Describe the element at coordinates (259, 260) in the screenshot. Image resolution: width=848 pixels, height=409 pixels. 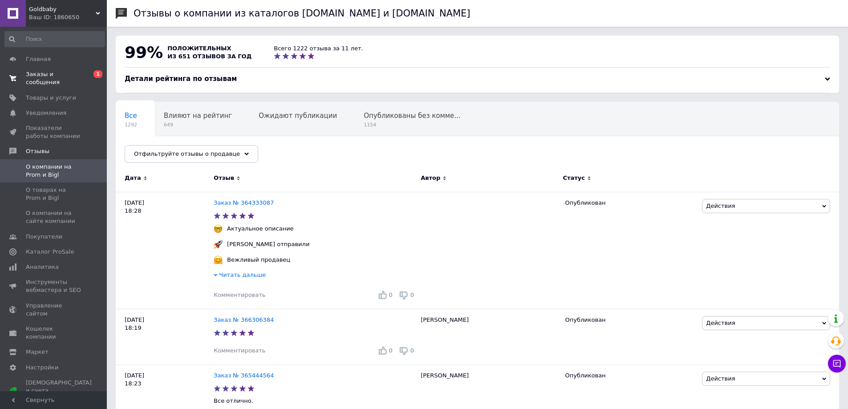
I see `div: Вежливый продавец` at that location.